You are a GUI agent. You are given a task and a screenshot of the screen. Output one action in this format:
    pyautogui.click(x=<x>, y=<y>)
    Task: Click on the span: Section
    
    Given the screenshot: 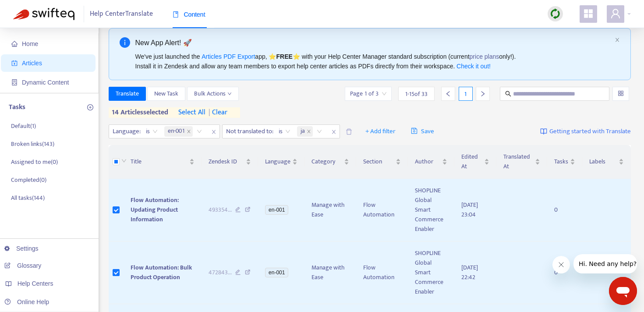 What is the action you would take?
    pyautogui.click(x=378, y=162)
    